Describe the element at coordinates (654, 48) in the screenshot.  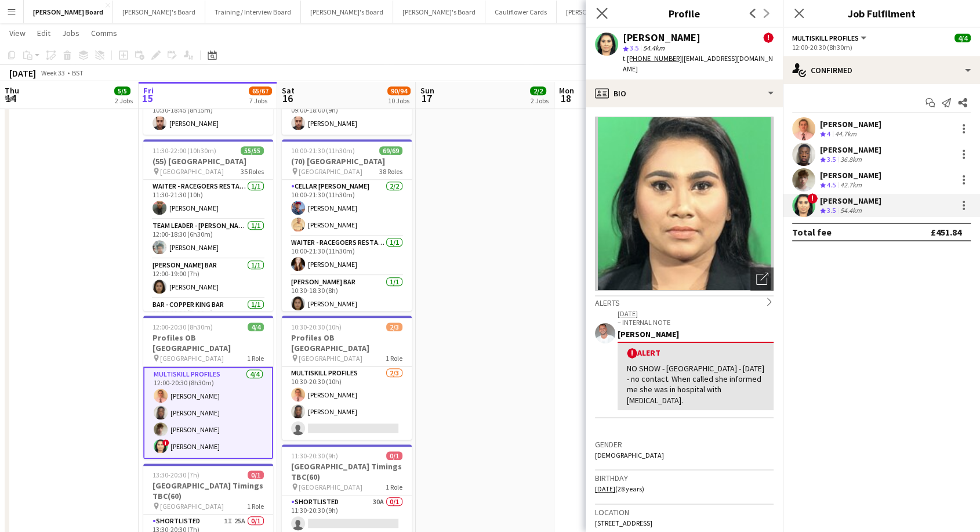
I see `span: 54.4km` at that location.